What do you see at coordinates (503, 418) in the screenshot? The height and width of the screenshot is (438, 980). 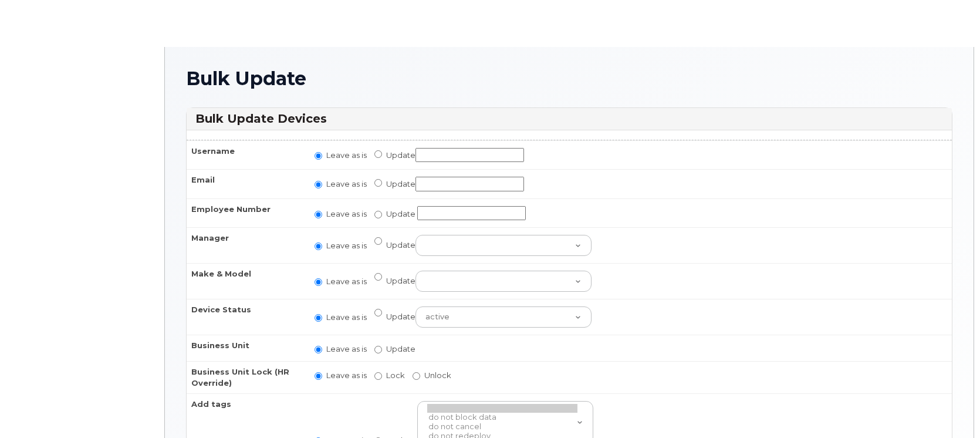 I see `option: do not block data` at bounding box center [503, 418].